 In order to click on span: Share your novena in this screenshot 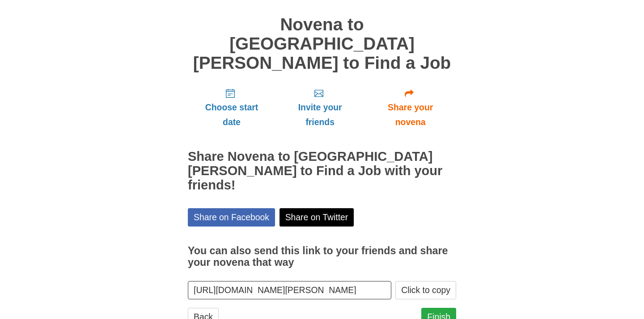, I will do `click(410, 115)`.